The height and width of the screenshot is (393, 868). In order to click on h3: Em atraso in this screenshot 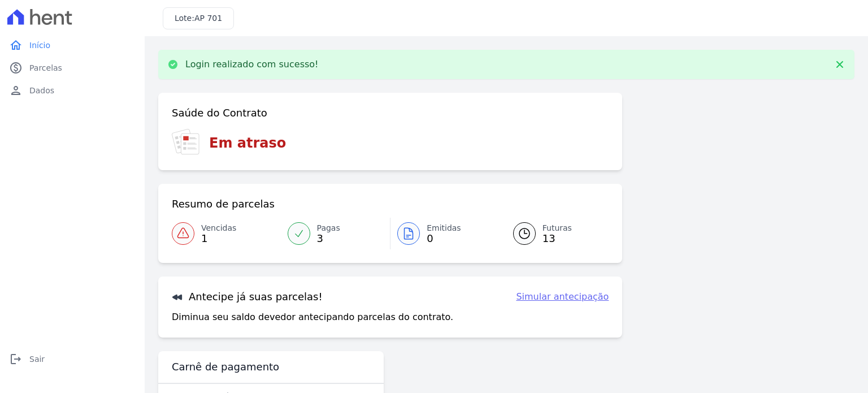, I will do `click(247, 143)`.